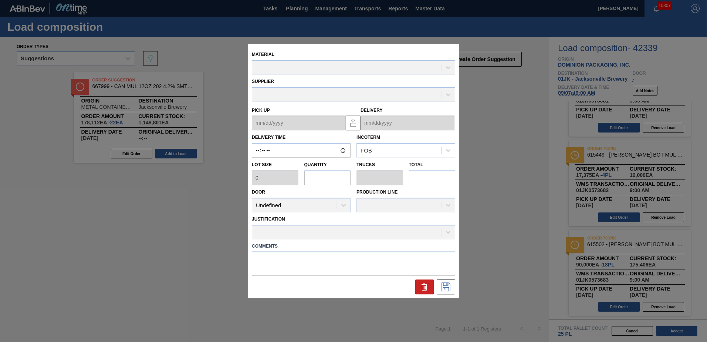 The width and height of the screenshot is (707, 342). I want to click on label: Comments, so click(354, 246).